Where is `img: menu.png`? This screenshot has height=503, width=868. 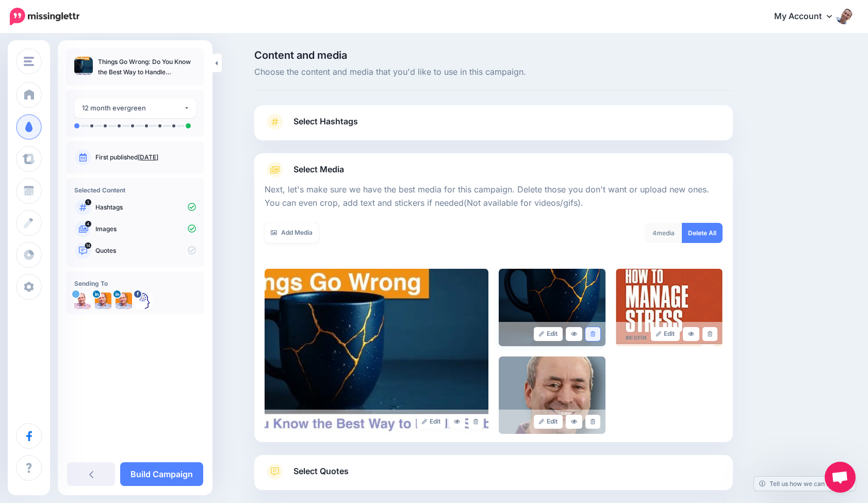 img: menu.png is located at coordinates (29, 62).